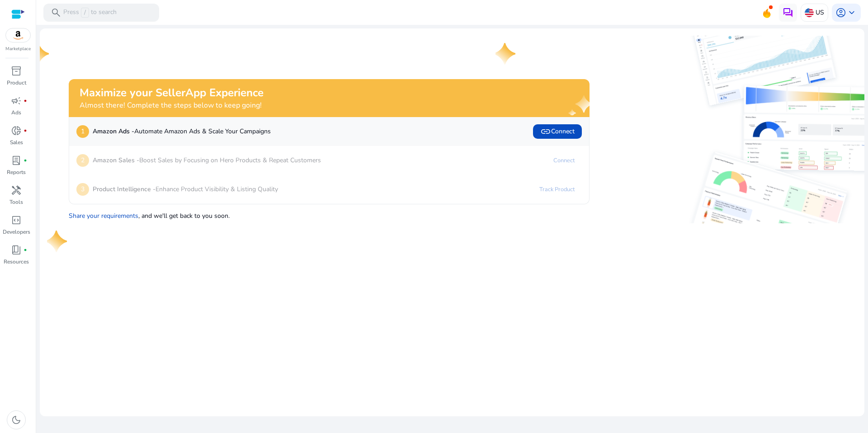  What do you see at coordinates (557, 131) in the screenshot?
I see `span: Connect` at bounding box center [557, 131].